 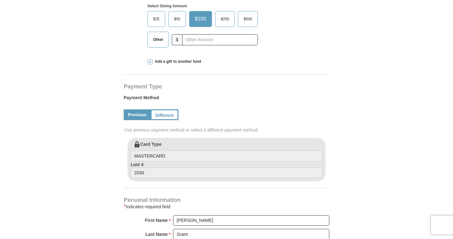 I want to click on label: Card Type, so click(x=227, y=151).